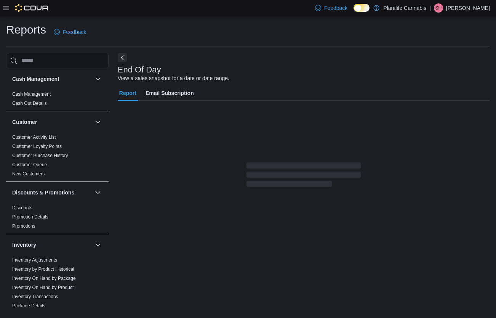  Describe the element at coordinates (28, 174) in the screenshot. I see `span: New Customers` at that location.